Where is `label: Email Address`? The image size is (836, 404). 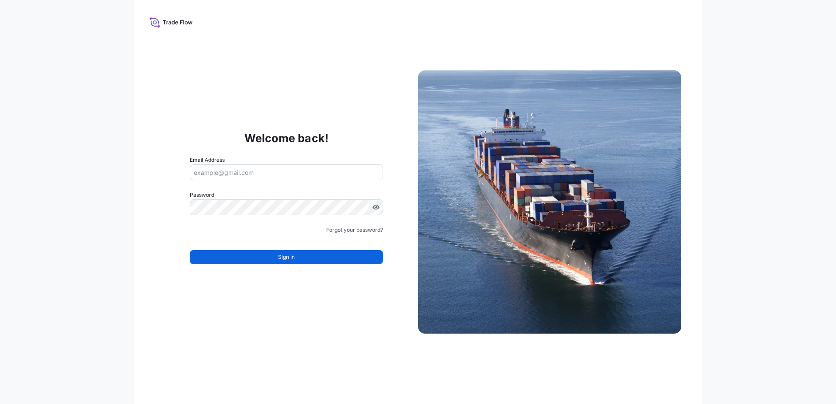 label: Email Address is located at coordinates (207, 160).